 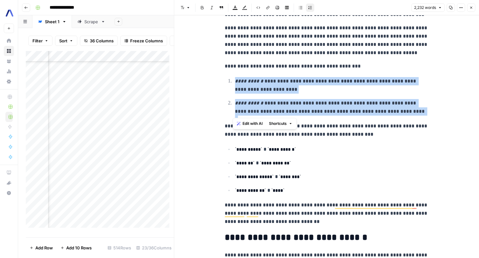 I want to click on button: What's new?, so click(x=9, y=183).